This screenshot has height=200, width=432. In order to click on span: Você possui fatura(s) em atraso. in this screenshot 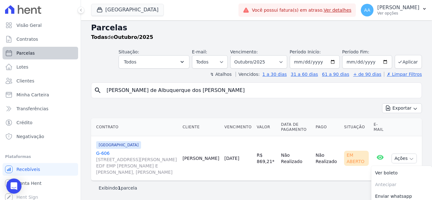, I will do `click(302, 10)`.